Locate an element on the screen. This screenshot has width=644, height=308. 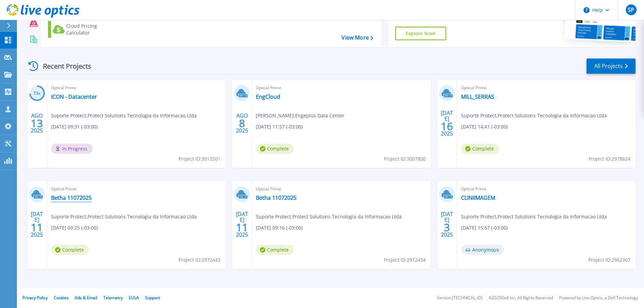
div: Cloud Pricing Calculator is located at coordinates (93, 30).